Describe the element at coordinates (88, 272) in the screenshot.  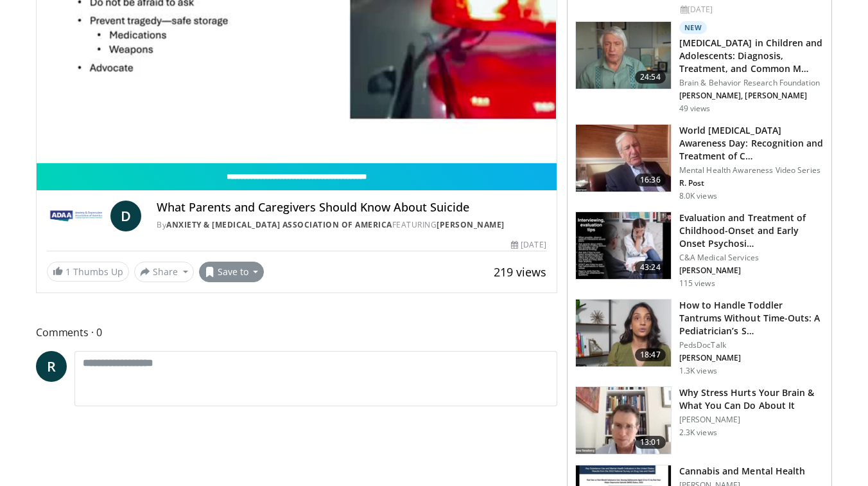
I see `a: 1 Thumbs Up` at that location.